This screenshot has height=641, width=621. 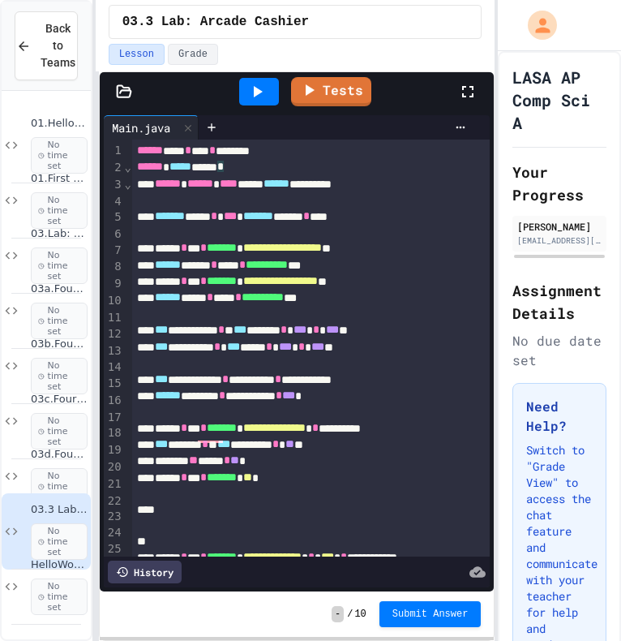 I want to click on h2: Your Progress, so click(x=560, y=183).